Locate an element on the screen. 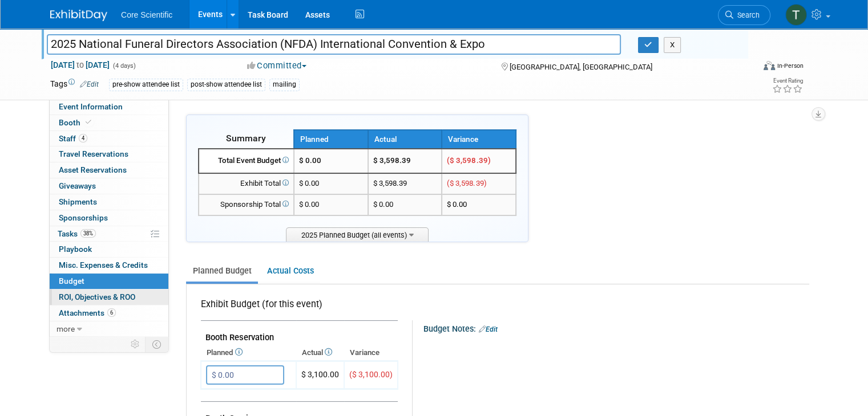 The width and height of the screenshot is (868, 416). div: Total Event Budget is located at coordinates (246, 161).